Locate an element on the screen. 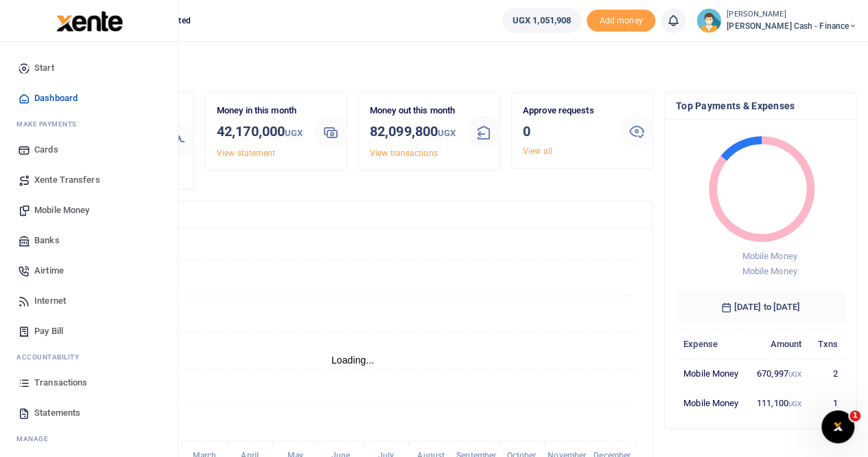 This screenshot has width=868, height=457. span: Statements is located at coordinates (57, 413).